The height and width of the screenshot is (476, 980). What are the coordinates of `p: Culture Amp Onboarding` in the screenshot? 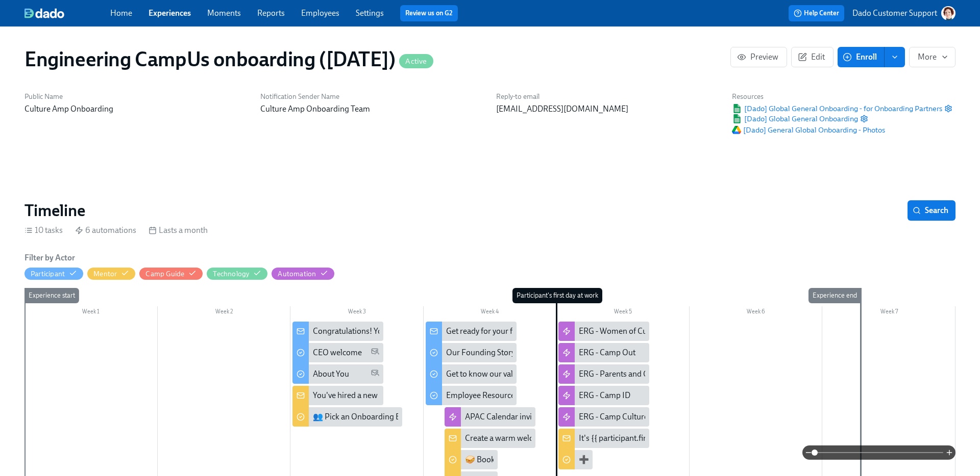 It's located at (136, 109).